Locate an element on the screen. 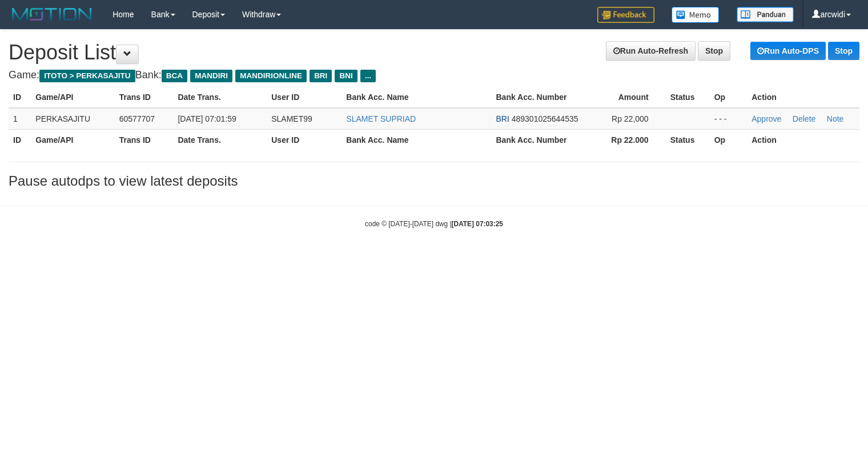 The height and width of the screenshot is (473, 868). a: Run Auto-DPS is located at coordinates (789, 51).